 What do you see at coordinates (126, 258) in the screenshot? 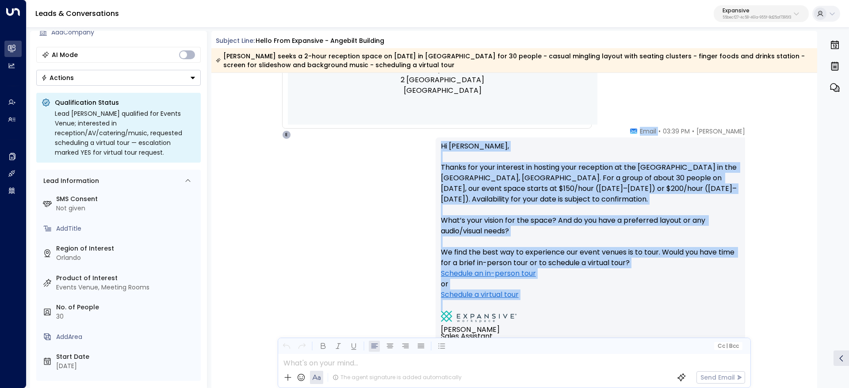
I see `div: Orlando` at bounding box center [126, 258].